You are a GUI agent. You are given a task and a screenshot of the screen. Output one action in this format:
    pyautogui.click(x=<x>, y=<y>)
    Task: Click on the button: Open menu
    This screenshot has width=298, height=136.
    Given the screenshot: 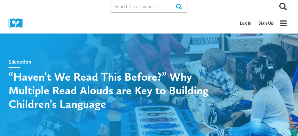 What is the action you would take?
    pyautogui.click(x=284, y=23)
    